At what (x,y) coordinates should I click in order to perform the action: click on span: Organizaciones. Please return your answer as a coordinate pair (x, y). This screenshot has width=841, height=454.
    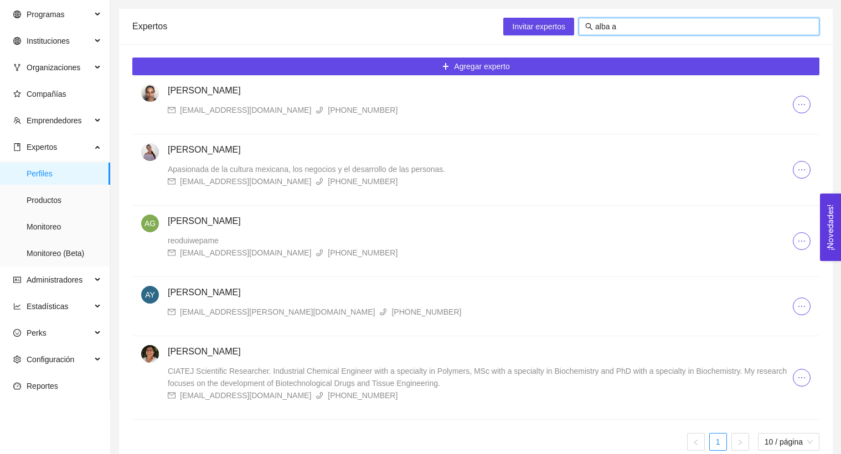
    Looking at the image, I should click on (53, 68).